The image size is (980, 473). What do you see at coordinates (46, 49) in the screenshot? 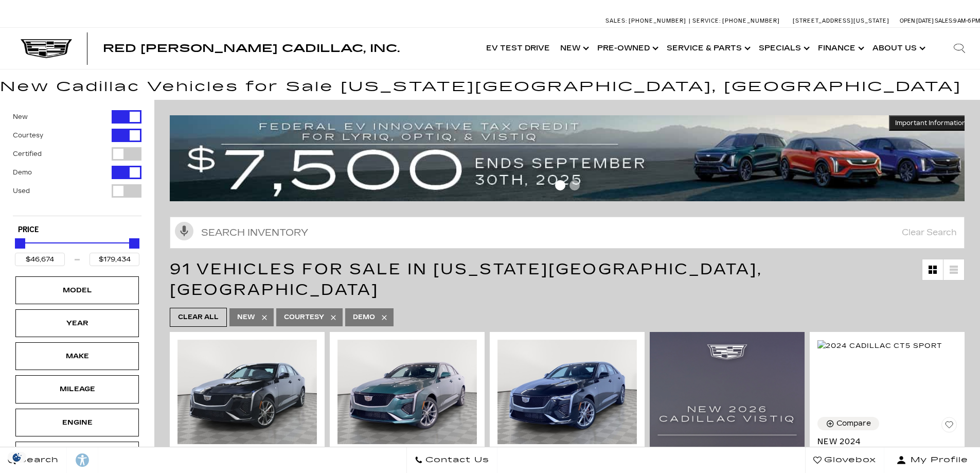
I see `a: Cadillac Dark Logo with Cadillac White Text` at bounding box center [46, 49].